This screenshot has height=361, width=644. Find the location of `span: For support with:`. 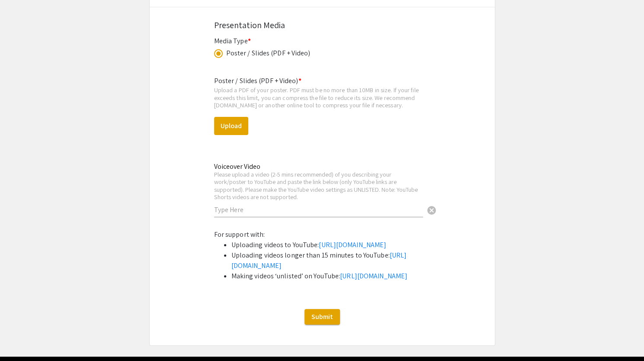

span: For support with: is located at coordinates (240, 234).